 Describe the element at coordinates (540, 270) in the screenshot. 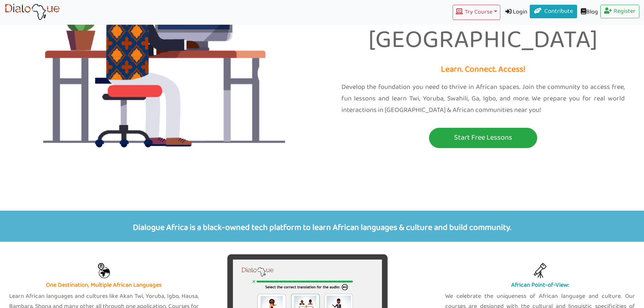

I see `img: celebrate african culture pride app` at that location.